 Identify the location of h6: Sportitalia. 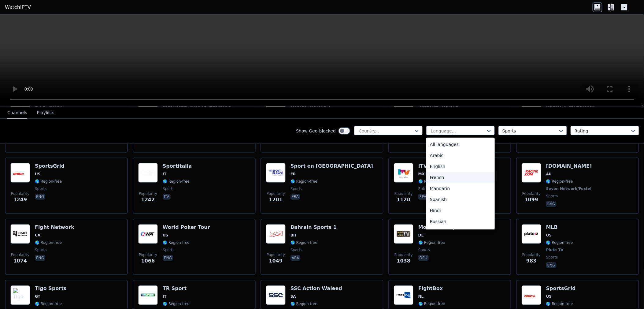
(177, 166).